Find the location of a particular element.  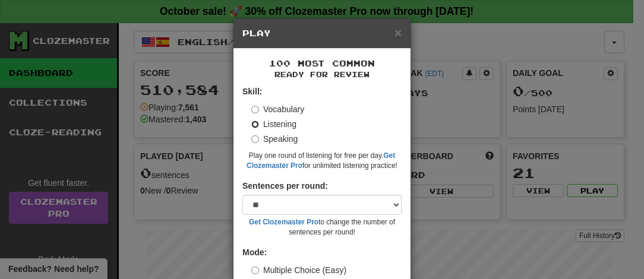

small: Ready for Review is located at coordinates (322, 74).